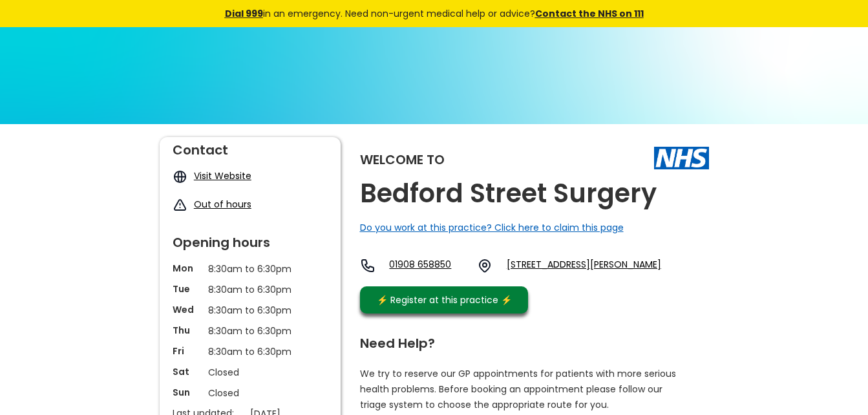 Image resolution: width=868 pixels, height=415 pixels. What do you see at coordinates (528, 340) in the screenshot?
I see `div: Need Help?` at bounding box center [528, 340].